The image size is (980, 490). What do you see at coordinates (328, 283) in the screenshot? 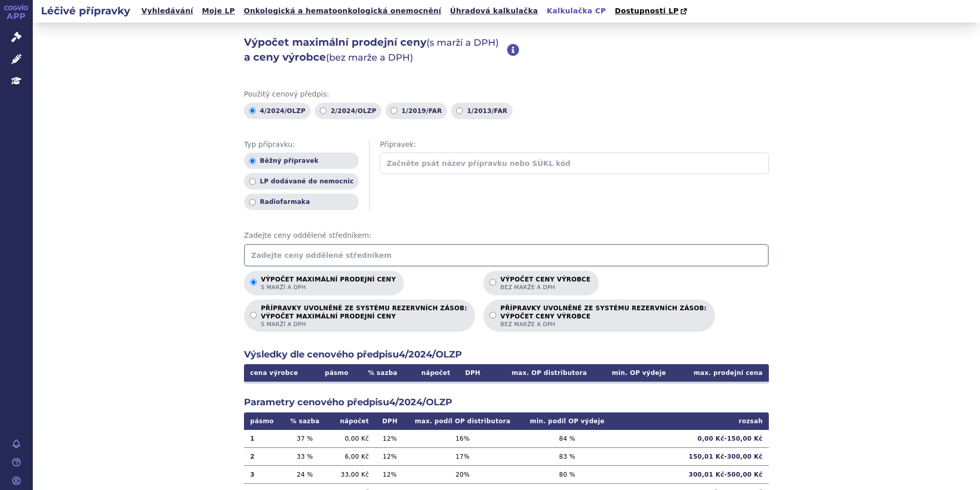
I see `p: Výpočet maximální prodejní ceny` at bounding box center [328, 283].